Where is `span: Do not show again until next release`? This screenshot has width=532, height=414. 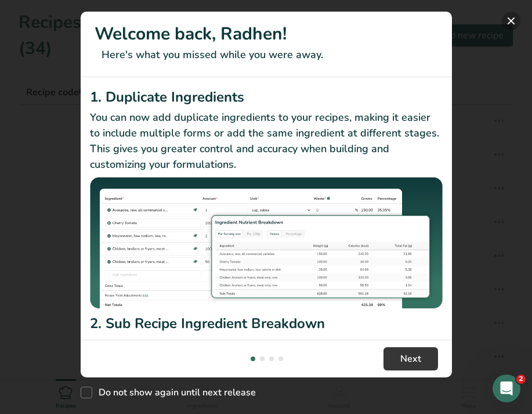 span: Do not show again until next release is located at coordinates (174, 392).